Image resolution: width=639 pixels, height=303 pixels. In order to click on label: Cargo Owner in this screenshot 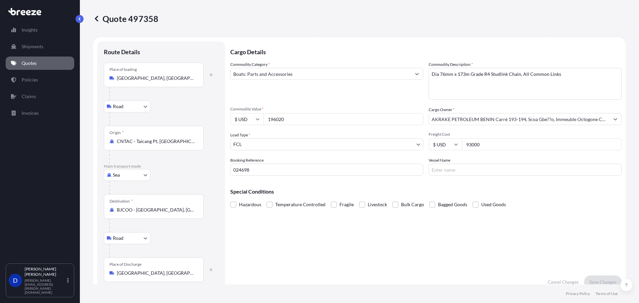, I will do `click(441, 110)`.